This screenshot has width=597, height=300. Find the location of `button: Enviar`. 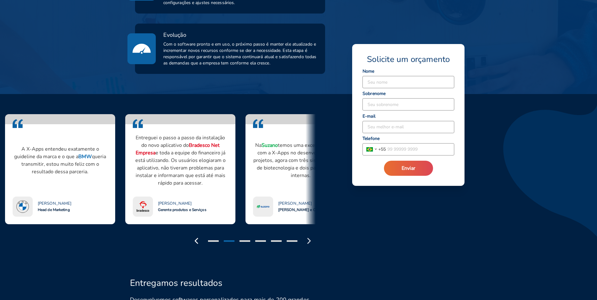

button: Enviar is located at coordinates (408, 168).